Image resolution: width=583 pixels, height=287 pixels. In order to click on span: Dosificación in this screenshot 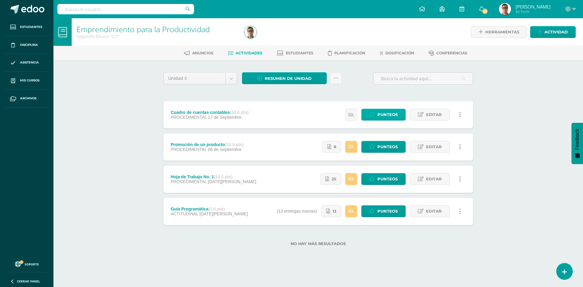, I will do `click(400, 53)`.